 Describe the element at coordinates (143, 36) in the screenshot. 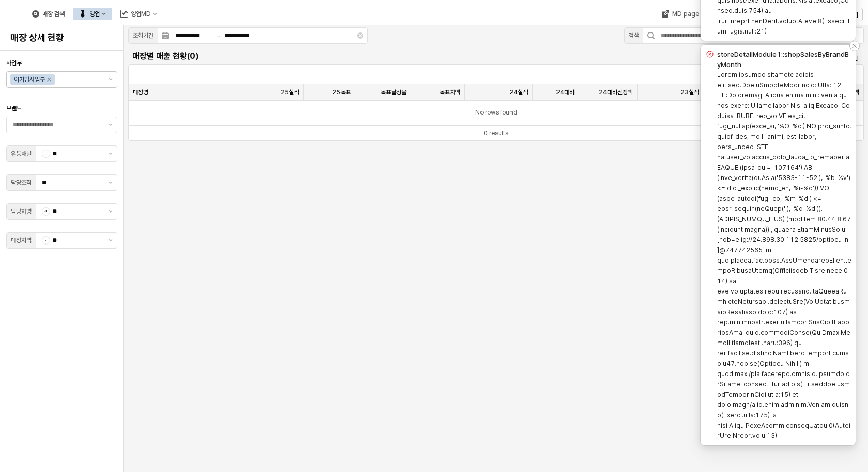

I see `div: 조회기간` at that location.